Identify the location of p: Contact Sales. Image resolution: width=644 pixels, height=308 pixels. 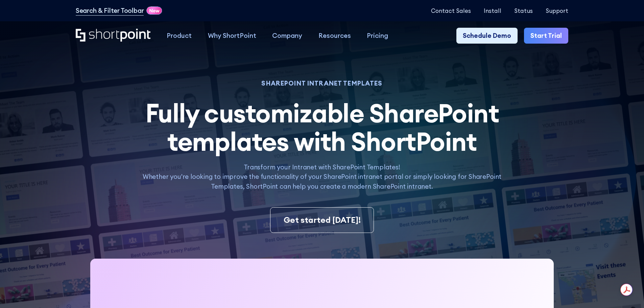
(451, 10).